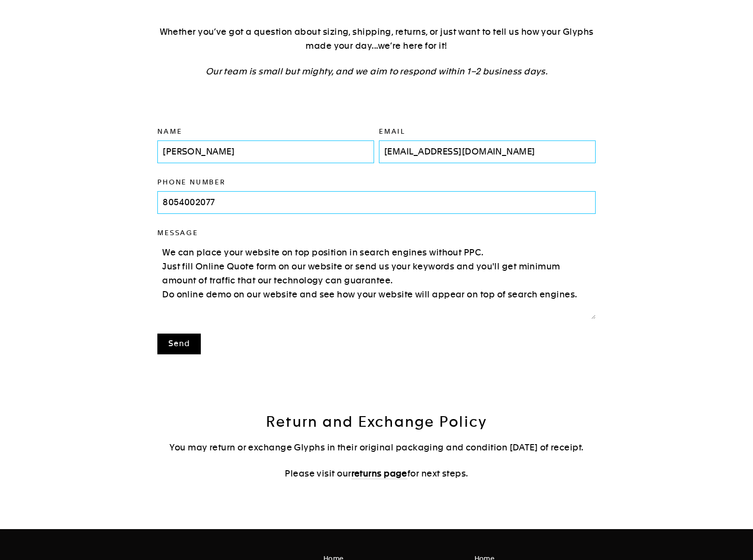  What do you see at coordinates (266, 131) in the screenshot?
I see `label: Name` at bounding box center [266, 131].